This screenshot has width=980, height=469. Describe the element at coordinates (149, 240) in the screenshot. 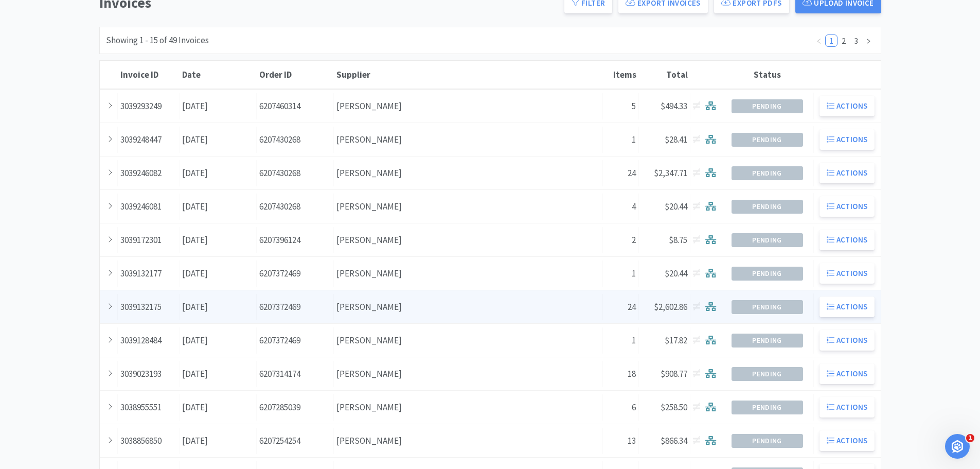

I see `div: 3039172301` at that location.